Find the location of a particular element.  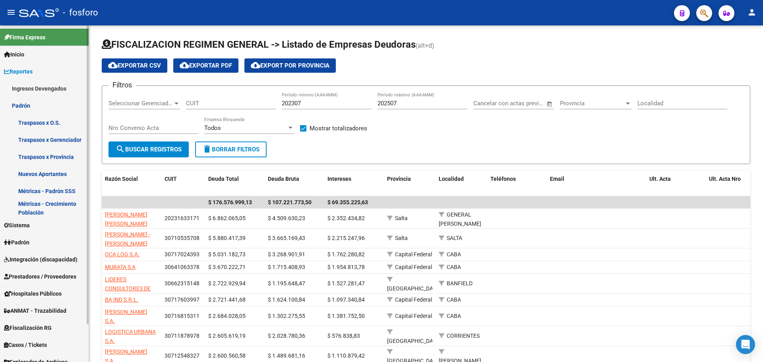

span: $ 5.880.417,39 is located at coordinates (227, 238).